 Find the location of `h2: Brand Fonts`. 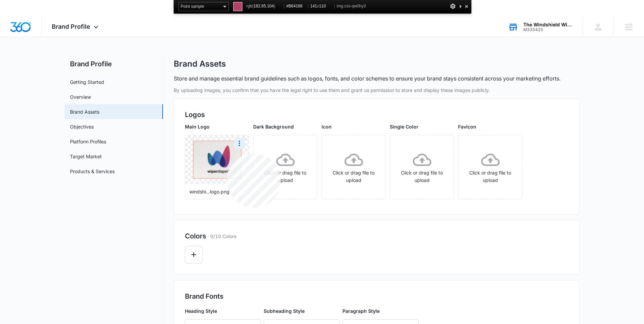

h2: Brand Fonts is located at coordinates (377, 296).